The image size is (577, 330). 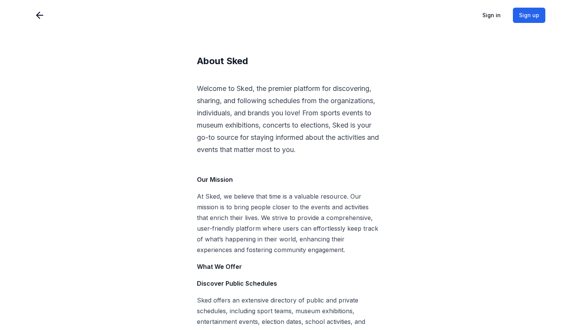 I want to click on strong: What We Offer, so click(x=219, y=266).